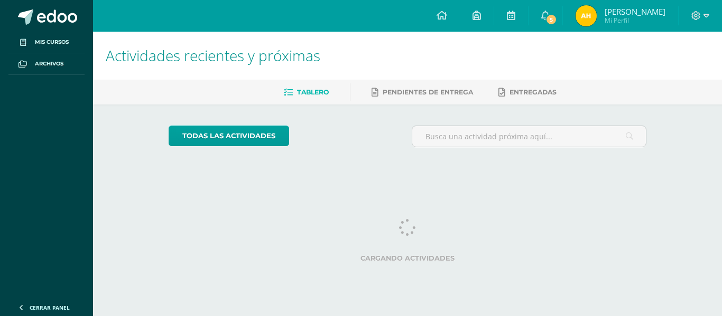  Describe the element at coordinates (551, 20) in the screenshot. I see `span: 5` at that location.